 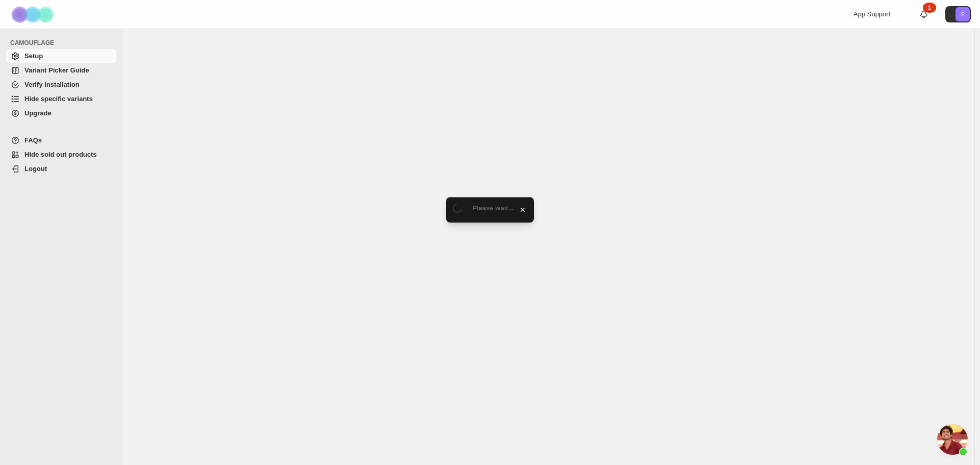 What do you see at coordinates (924, 15) in the screenshot?
I see `a: 1` at bounding box center [924, 15].